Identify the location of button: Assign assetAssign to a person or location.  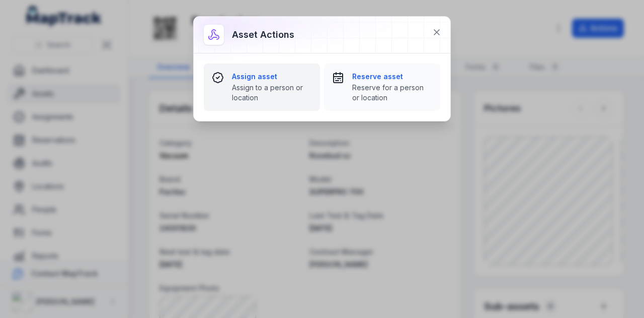
(262, 87).